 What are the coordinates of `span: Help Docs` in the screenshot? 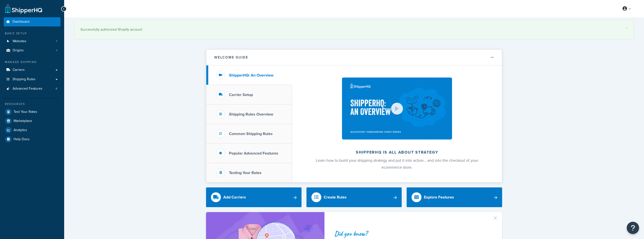 It's located at (21, 139).